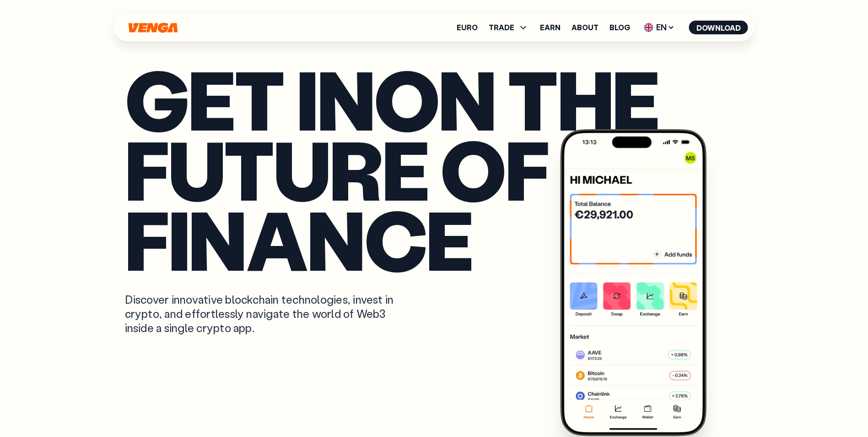  What do you see at coordinates (434, 169) in the screenshot?
I see `p: Get in on the future of finance` at bounding box center [434, 169].